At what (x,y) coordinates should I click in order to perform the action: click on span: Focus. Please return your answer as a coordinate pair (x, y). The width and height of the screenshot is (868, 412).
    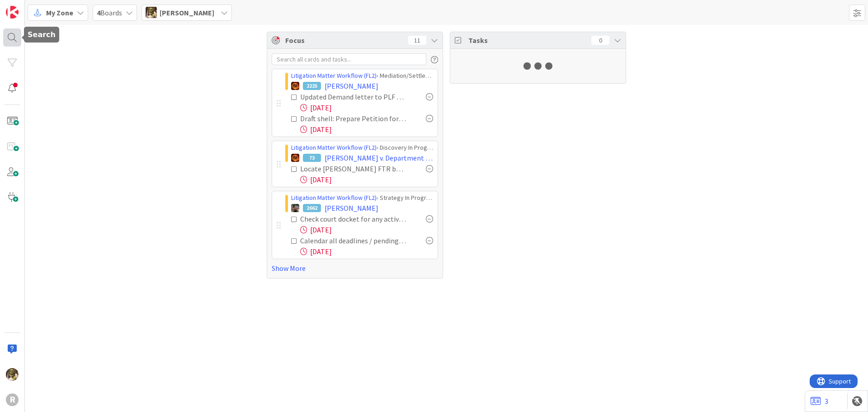
    Looking at the image, I should click on (343, 40).